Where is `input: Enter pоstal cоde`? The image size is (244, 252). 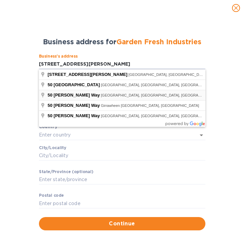
input: Enter pоstal cоde is located at coordinates (122, 203).